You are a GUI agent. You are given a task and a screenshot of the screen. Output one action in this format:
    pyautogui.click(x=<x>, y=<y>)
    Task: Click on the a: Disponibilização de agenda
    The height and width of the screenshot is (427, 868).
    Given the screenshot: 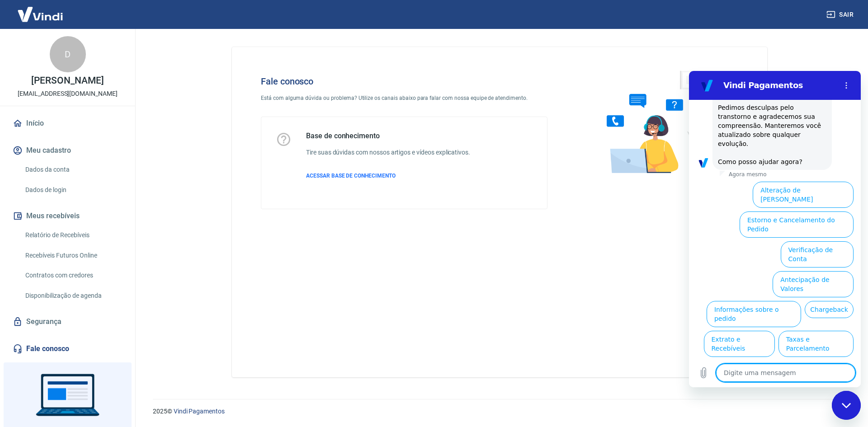 What is the action you would take?
    pyautogui.click(x=72, y=295)
    